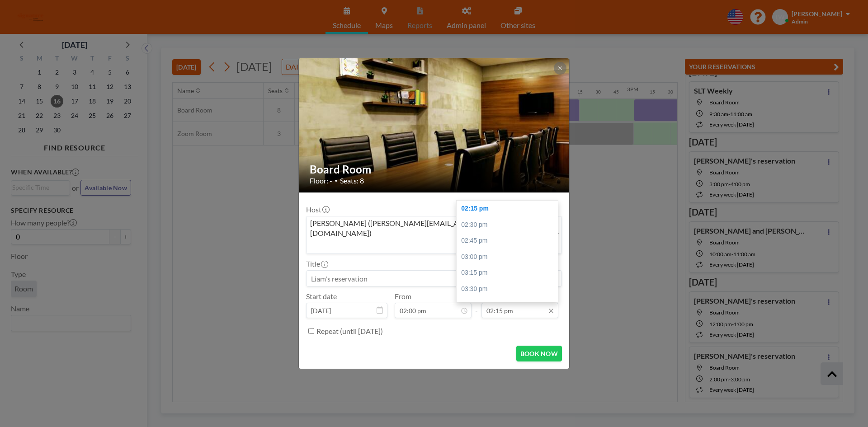  What do you see at coordinates (321, 297) in the screenshot?
I see `label: Start date` at bounding box center [321, 297].